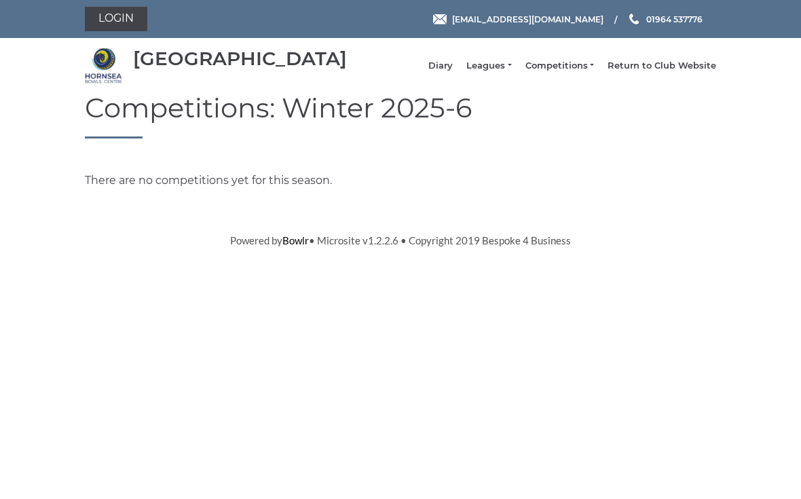  I want to click on a: Phone us 01964 537776, so click(665, 19).